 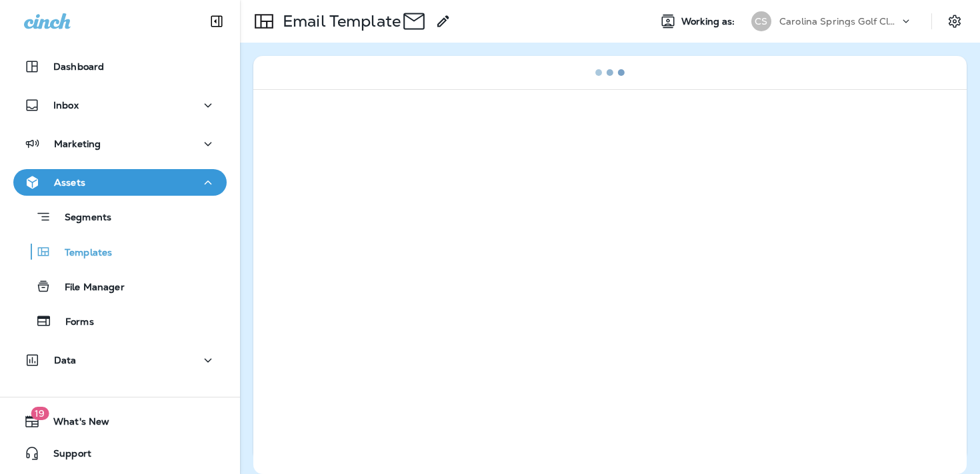 What do you see at coordinates (120, 321) in the screenshot?
I see `button: Forms` at bounding box center [120, 321].